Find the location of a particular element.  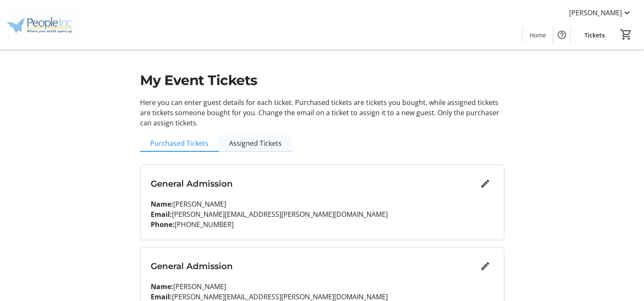

strong: Phone: is located at coordinates (163, 224).